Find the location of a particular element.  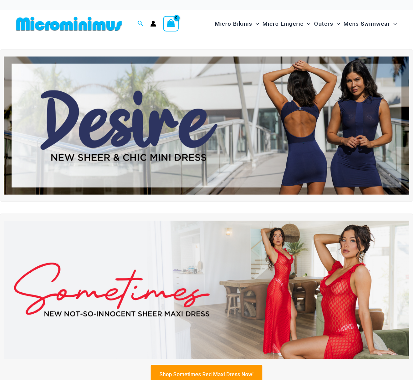

span: Micro Bikinis is located at coordinates (234, 24).